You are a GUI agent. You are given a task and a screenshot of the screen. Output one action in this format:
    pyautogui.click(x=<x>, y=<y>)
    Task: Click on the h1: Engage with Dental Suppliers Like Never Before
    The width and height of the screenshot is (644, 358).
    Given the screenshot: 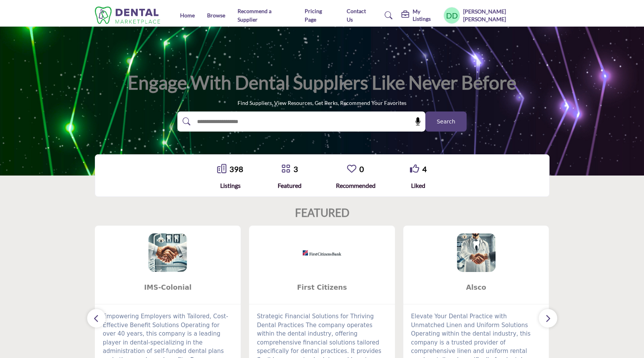 What is the action you would take?
    pyautogui.click(x=322, y=82)
    